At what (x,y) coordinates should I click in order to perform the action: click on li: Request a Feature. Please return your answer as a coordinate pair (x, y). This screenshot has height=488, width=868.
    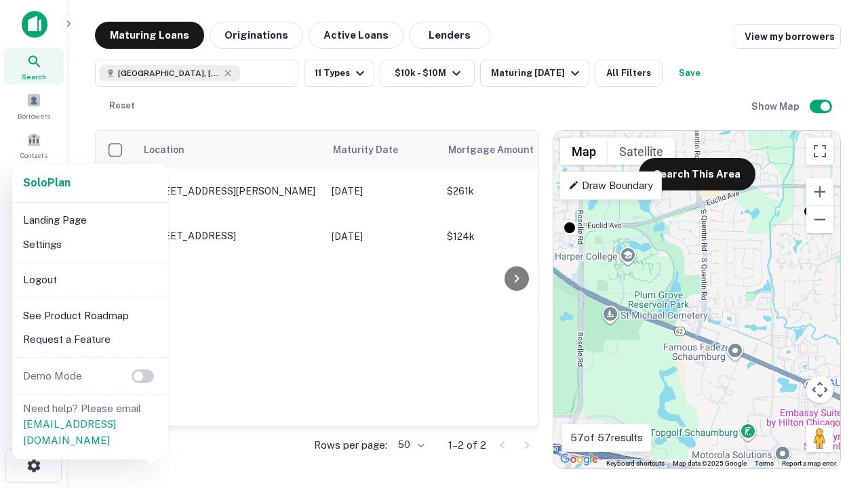
    Looking at the image, I should click on (90, 339).